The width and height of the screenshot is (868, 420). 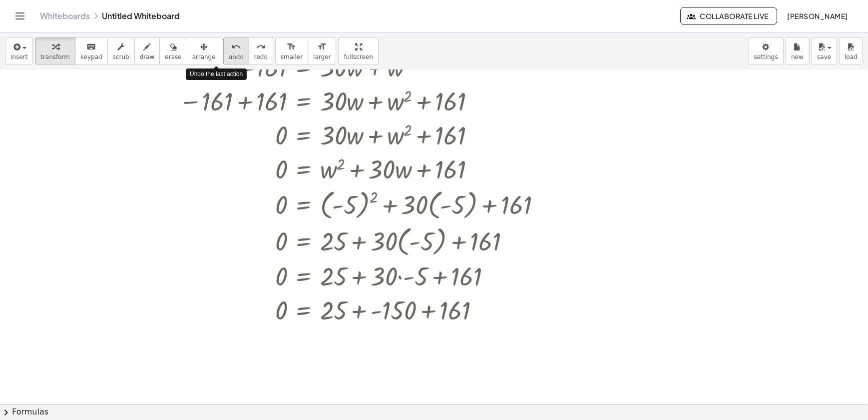 I want to click on i: undo, so click(x=236, y=47).